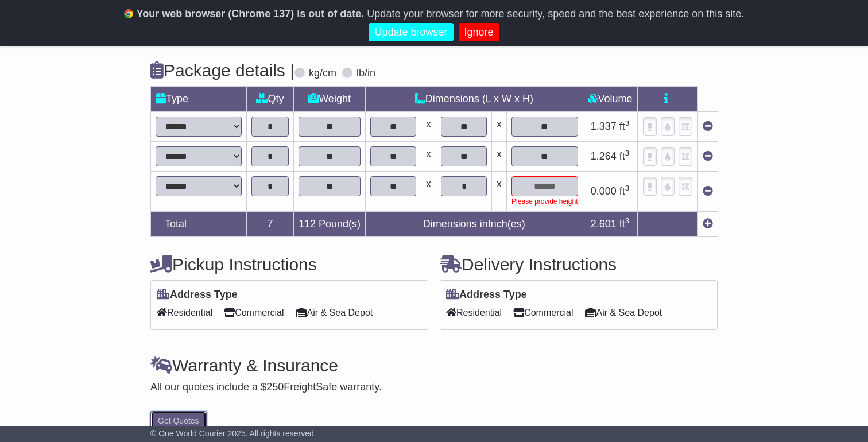 The image size is (868, 442). I want to click on button: Get Quotes, so click(178, 421).